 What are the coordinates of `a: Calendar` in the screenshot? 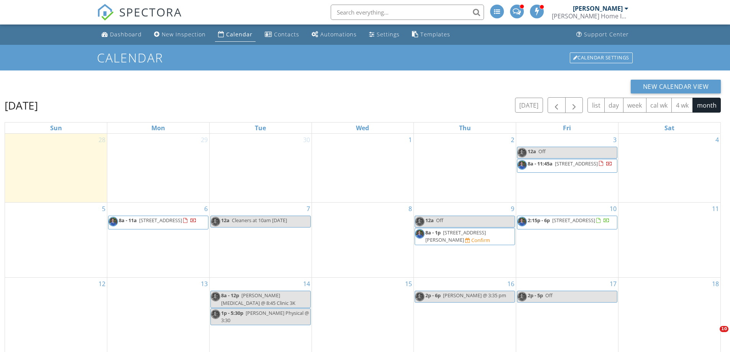 It's located at (235, 34).